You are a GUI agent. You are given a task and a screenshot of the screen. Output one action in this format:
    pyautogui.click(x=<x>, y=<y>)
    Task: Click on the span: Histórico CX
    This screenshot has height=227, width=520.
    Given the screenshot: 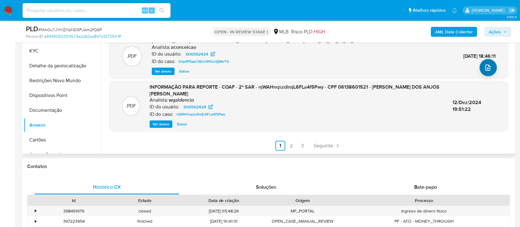 What is the action you would take?
    pyautogui.click(x=107, y=186)
    